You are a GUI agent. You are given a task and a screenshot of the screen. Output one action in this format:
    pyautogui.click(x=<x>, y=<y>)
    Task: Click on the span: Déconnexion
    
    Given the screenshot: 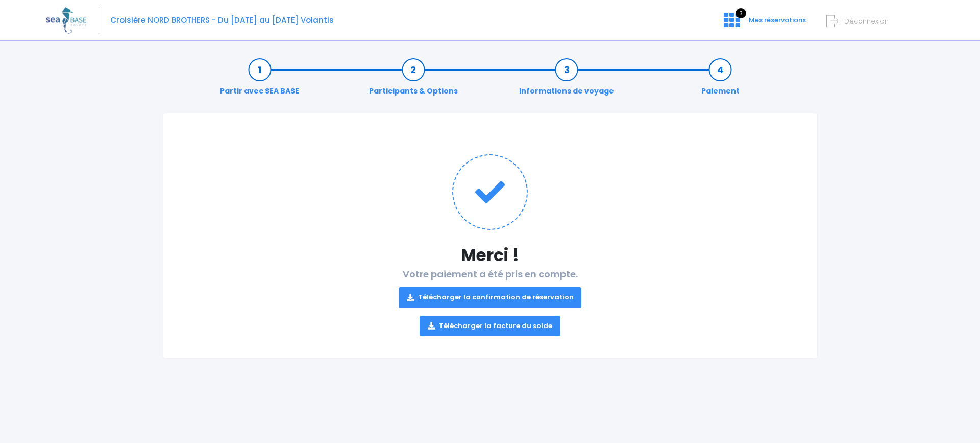 What is the action you would take?
    pyautogui.click(x=866, y=21)
    